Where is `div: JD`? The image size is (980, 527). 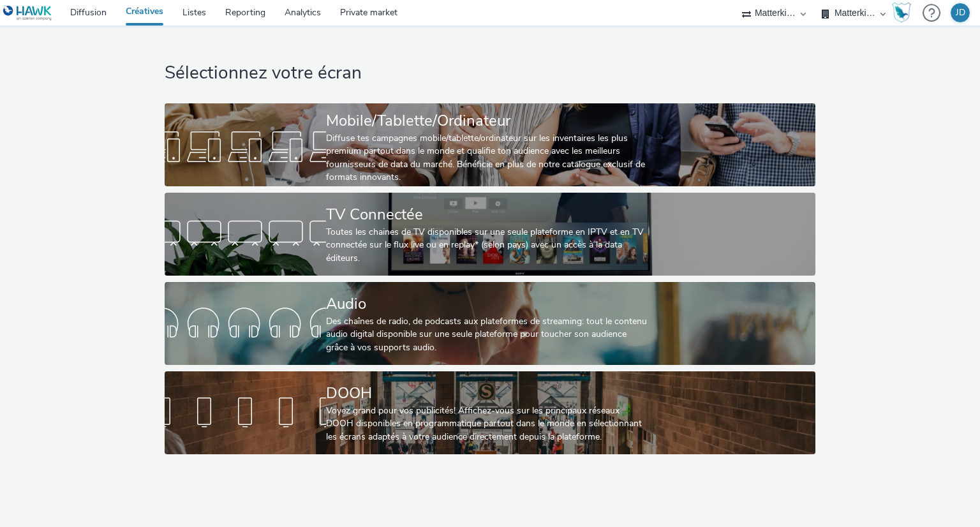 div: JD is located at coordinates (960, 13).